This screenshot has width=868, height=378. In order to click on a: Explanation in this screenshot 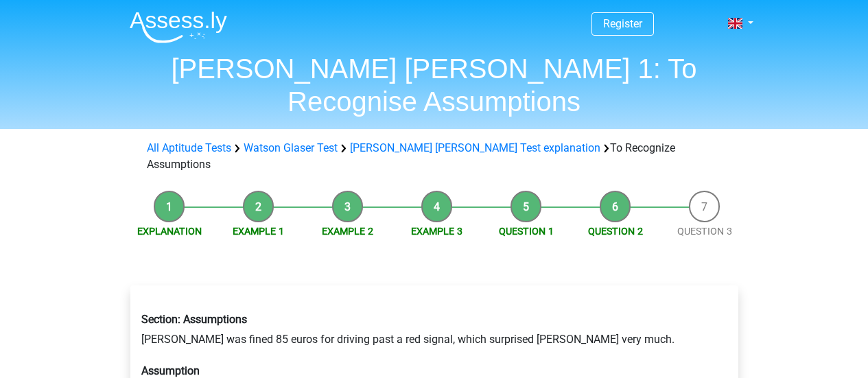, I will do `click(169, 232)`.